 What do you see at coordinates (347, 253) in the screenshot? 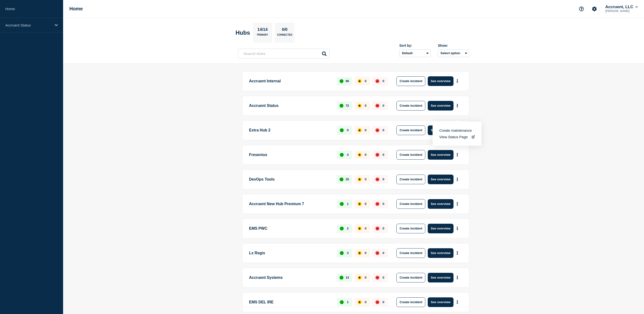
I see `p: 3` at bounding box center [347, 253].